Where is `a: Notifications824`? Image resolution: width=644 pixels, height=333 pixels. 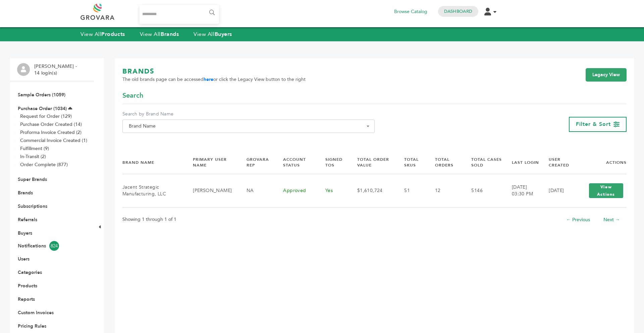 a: Notifications824 is located at coordinates (52, 246).